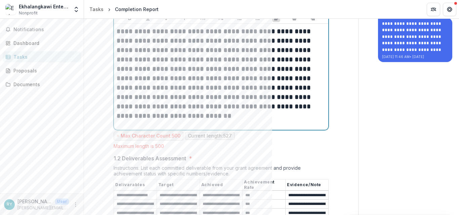 The image size is (459, 215). What do you see at coordinates (9, 205) in the screenshot?
I see `div: Rebecca Yau` at bounding box center [9, 205].